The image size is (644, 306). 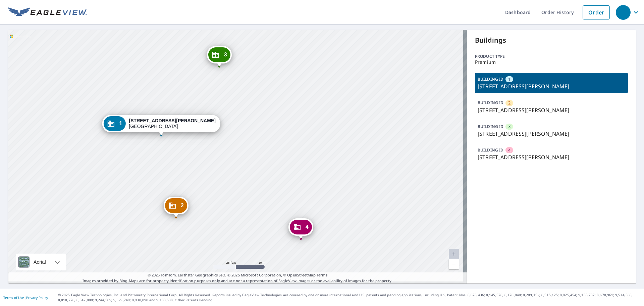 What do you see at coordinates (301, 229) in the screenshot?
I see `div: Dropped pin, building 4, Commercial property, 2848 Fischer Pl Cincinnati, OH 45211` at bounding box center [301, 229].